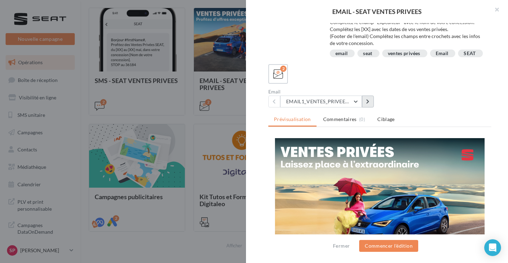 The image size is (508, 263). What do you see at coordinates (340, 120) in the screenshot?
I see `span: Commentaires` at bounding box center [340, 120].